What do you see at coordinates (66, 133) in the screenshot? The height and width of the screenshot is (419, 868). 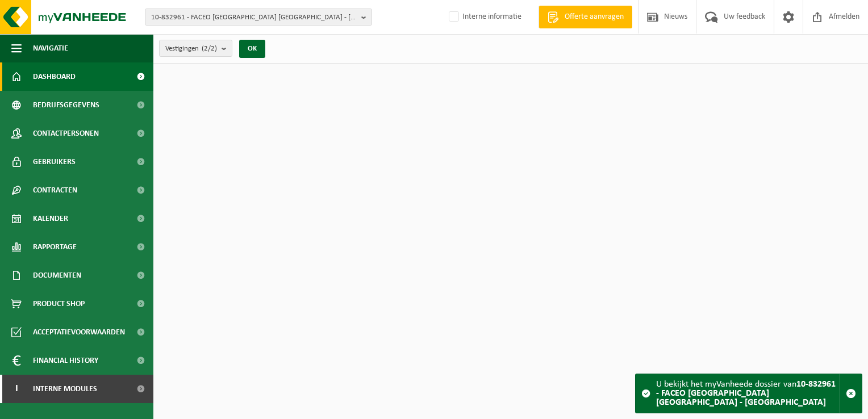 I see `span: Contactpersonen` at bounding box center [66, 133].